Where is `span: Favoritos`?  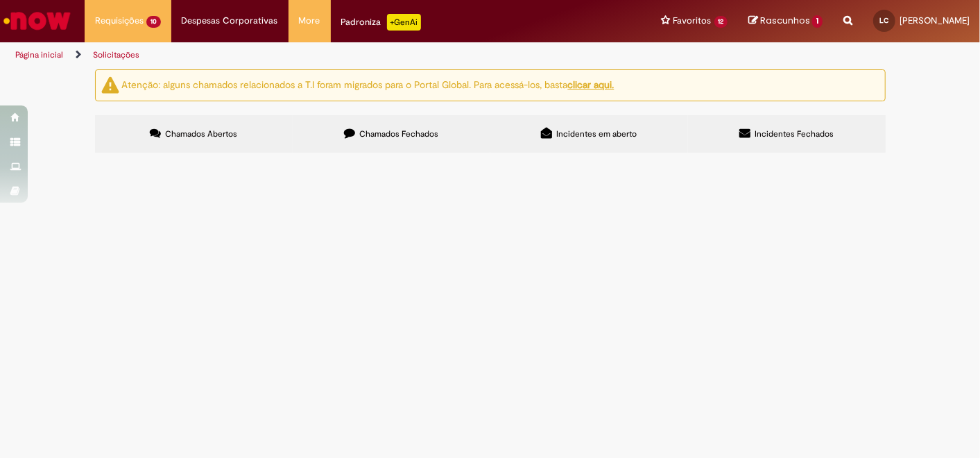 span: Favoritos is located at coordinates (692, 21).